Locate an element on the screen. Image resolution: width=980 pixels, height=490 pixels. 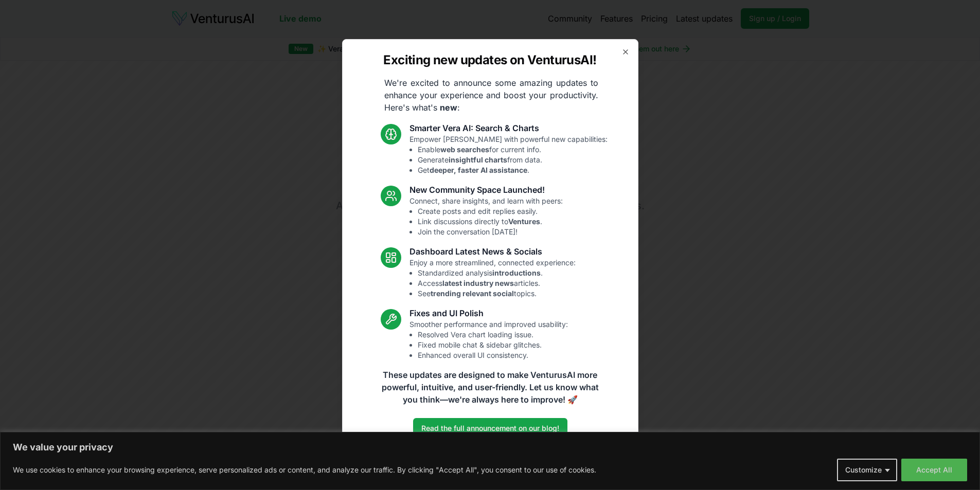
li: Link discussions directly to . is located at coordinates (490, 222).